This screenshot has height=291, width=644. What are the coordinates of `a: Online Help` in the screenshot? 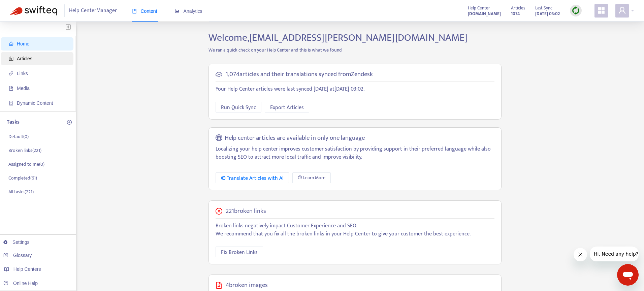 It's located at (21, 283).